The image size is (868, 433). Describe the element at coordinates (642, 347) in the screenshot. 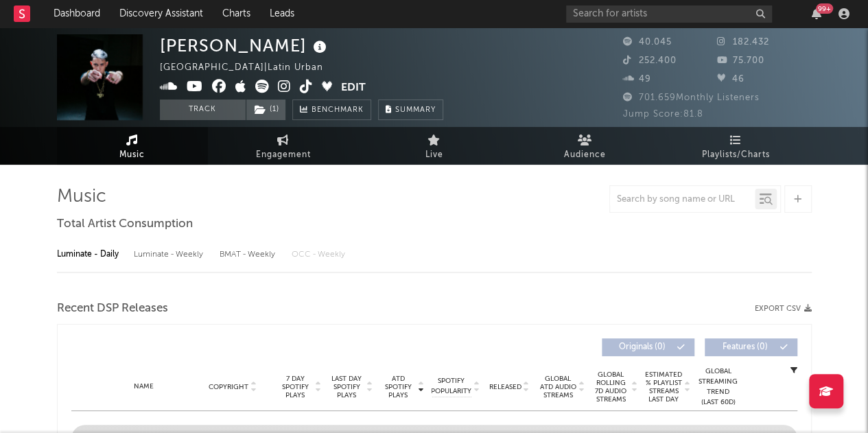

I see `span: Originals ( 0 )` at that location.